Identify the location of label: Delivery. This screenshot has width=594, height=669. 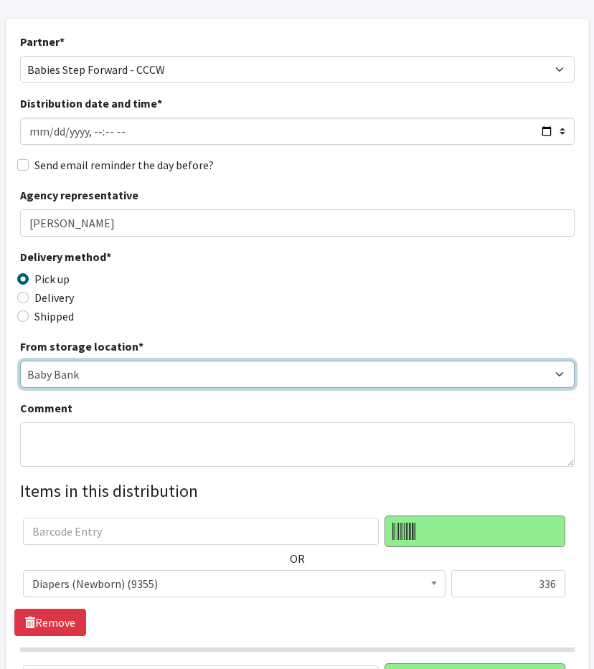
(54, 298).